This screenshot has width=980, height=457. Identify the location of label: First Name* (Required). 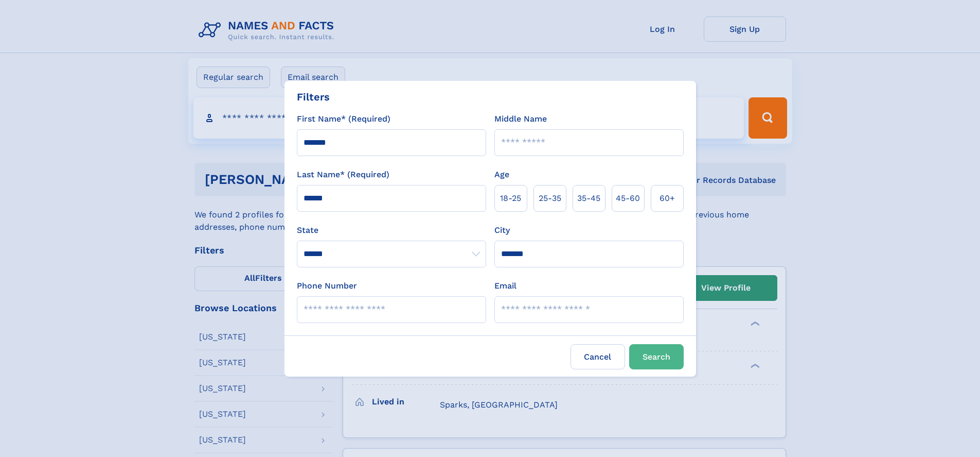
(343, 119).